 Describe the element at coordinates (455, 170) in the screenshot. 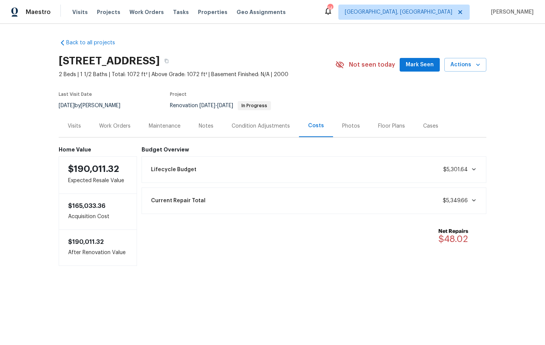

I see `span: $5,301.64` at that location.